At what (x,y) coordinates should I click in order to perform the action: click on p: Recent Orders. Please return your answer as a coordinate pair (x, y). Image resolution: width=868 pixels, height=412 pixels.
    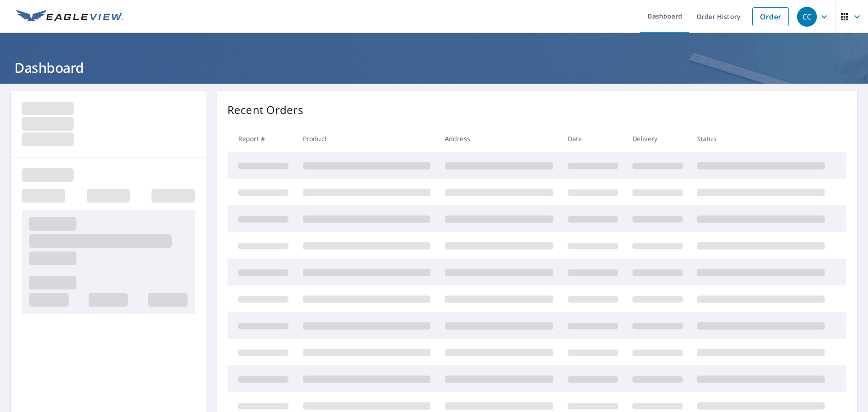
    Looking at the image, I should click on (265, 110).